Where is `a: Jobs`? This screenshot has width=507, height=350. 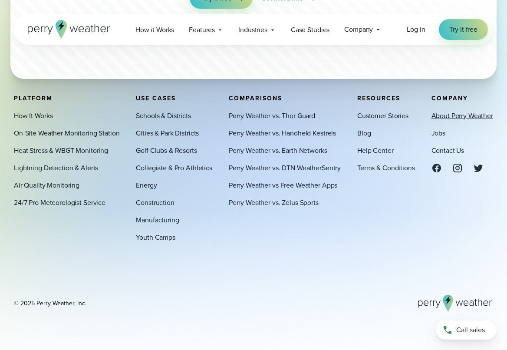 a: Jobs is located at coordinates (438, 133).